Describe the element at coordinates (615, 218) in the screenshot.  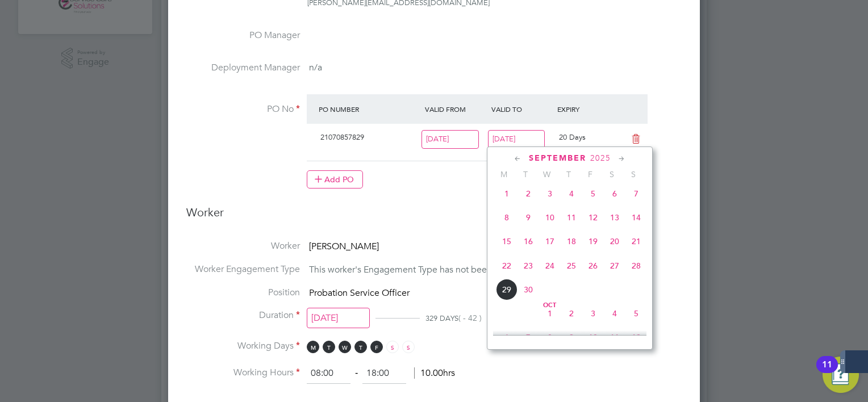
I see `span: 13` at that location.